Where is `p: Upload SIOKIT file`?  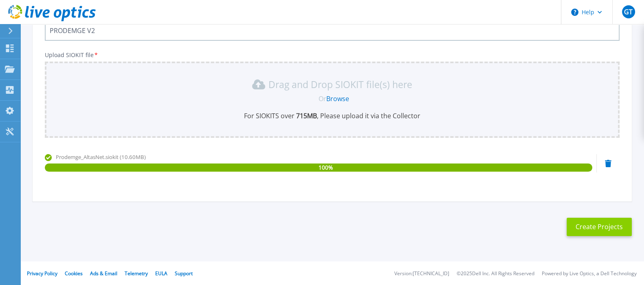 p: Upload SIOKIT file is located at coordinates (332, 55).